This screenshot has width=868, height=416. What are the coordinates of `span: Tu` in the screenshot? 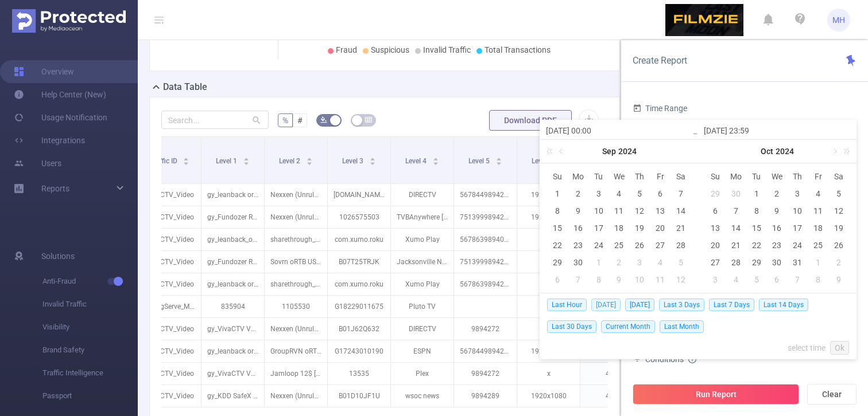 It's located at (599, 177).